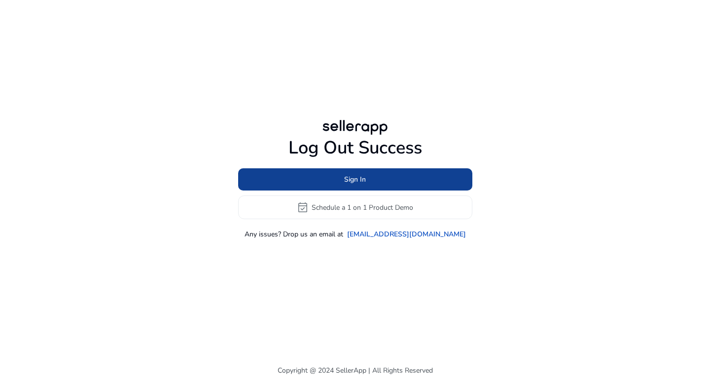 The image size is (710, 384). Describe the element at coordinates (303, 207) in the screenshot. I see `span: event_available` at that location.